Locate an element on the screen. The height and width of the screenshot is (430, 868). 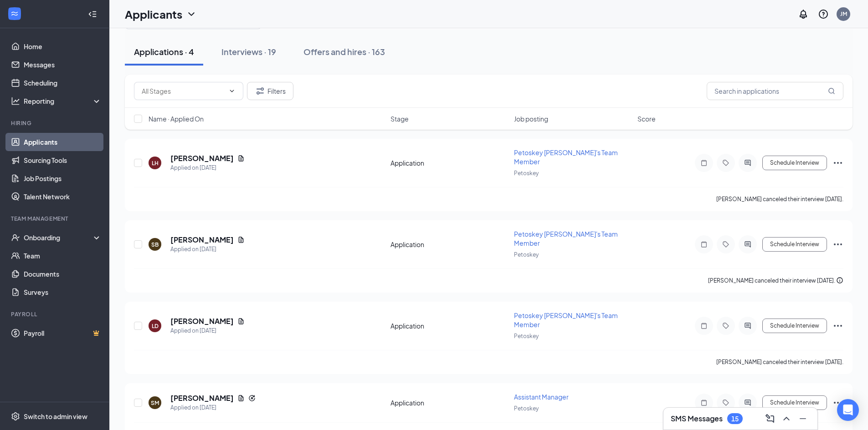
svg: Collapse is located at coordinates (92, 14).